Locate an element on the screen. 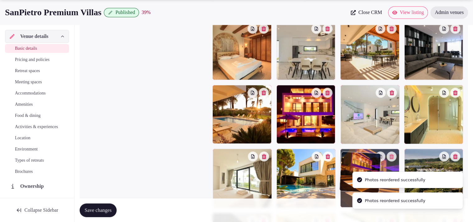 The width and height of the screenshot is (473, 222). span: Activities & experiences is located at coordinates (36, 127).